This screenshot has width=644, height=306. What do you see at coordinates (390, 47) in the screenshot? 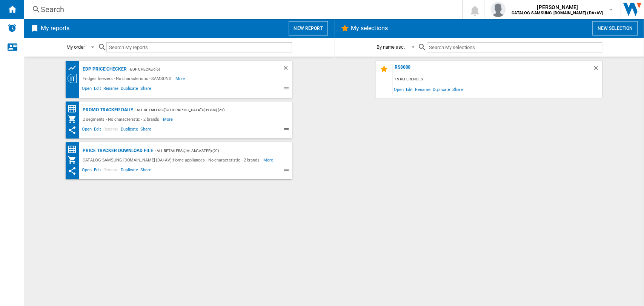
I see `div: By name asc.` at bounding box center [390, 47].